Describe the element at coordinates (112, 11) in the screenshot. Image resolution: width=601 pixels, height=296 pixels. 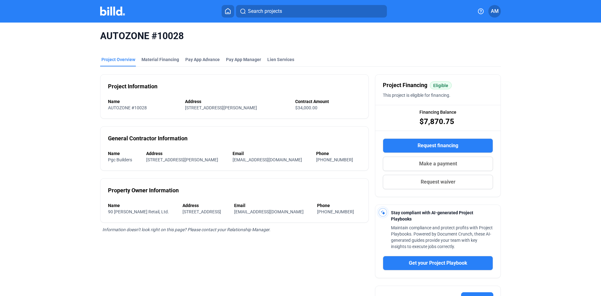
I see `img: Billd Company Logo` at that location.